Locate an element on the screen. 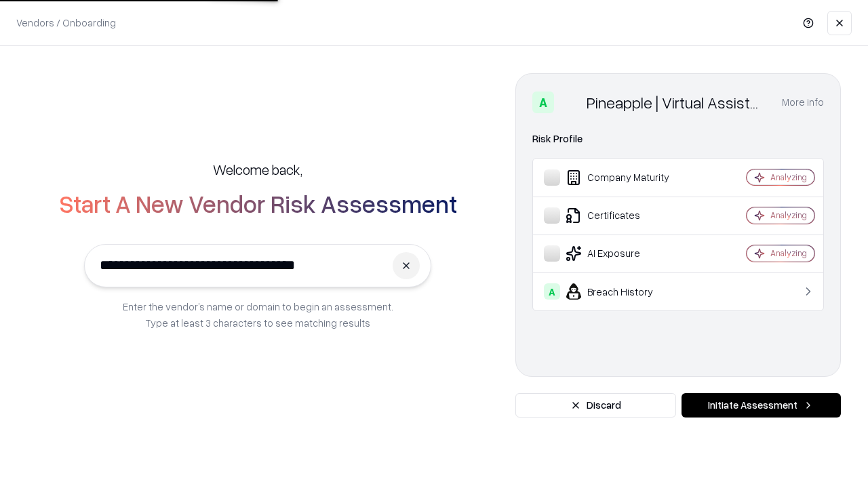  h2: Start A New Vendor Risk Assessment is located at coordinates (257, 204).